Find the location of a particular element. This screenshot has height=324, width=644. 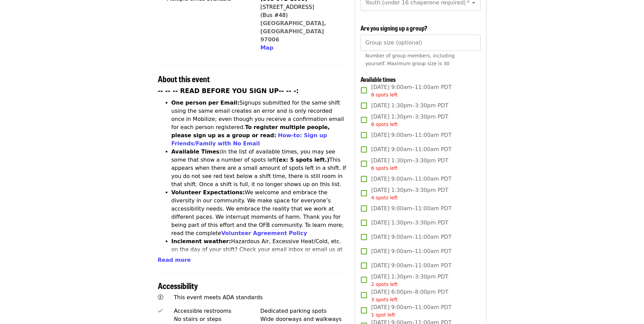

li: Hazardous Air, Excessive Heat/Cold, etc. on the day of your shift? Check your email inbox or emai... is located at coordinates (259, 258).